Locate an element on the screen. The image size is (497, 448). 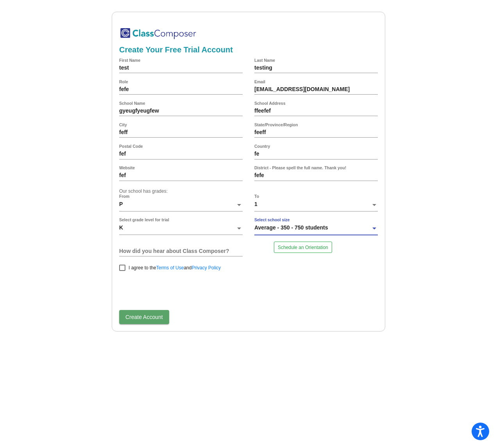
span: I agree to the and is located at coordinates (175, 268).